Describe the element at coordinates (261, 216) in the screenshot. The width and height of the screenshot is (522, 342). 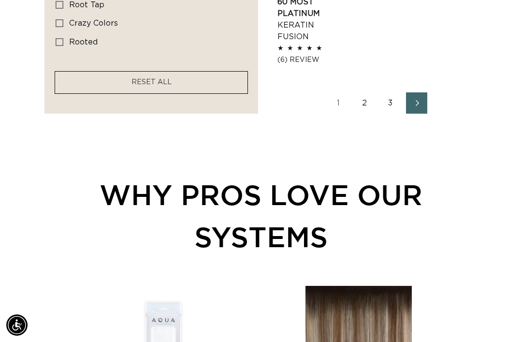
I see `div: WHY PROS LOVE OUR SYSTEMS` at that location.